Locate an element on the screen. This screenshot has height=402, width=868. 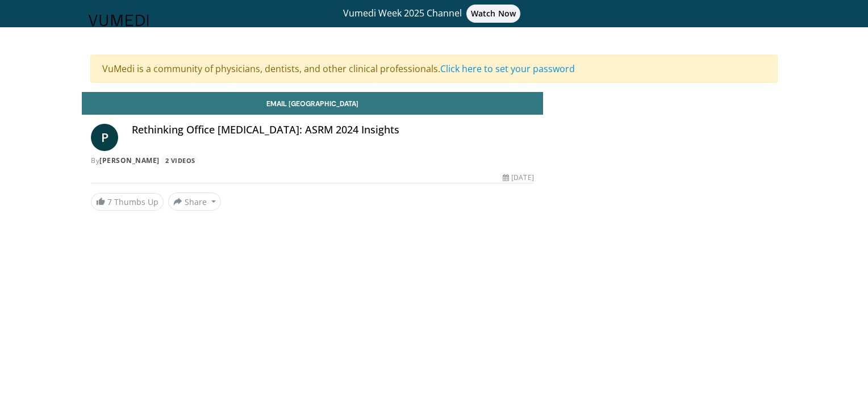
a: 2 Videos is located at coordinates (180, 160).